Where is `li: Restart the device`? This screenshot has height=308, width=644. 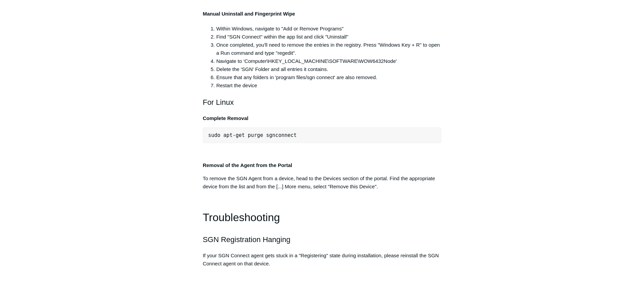 li: Restart the device is located at coordinates (329, 85).